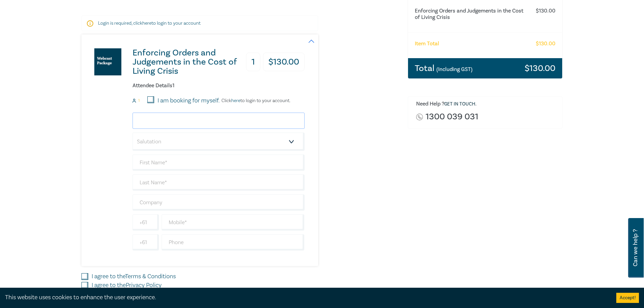 This screenshot has height=308, width=644. What do you see at coordinates (188, 62) in the screenshot?
I see `h3: Enforcing Orders and Judgements in the Cost of Living Crisis` at bounding box center [188, 62].